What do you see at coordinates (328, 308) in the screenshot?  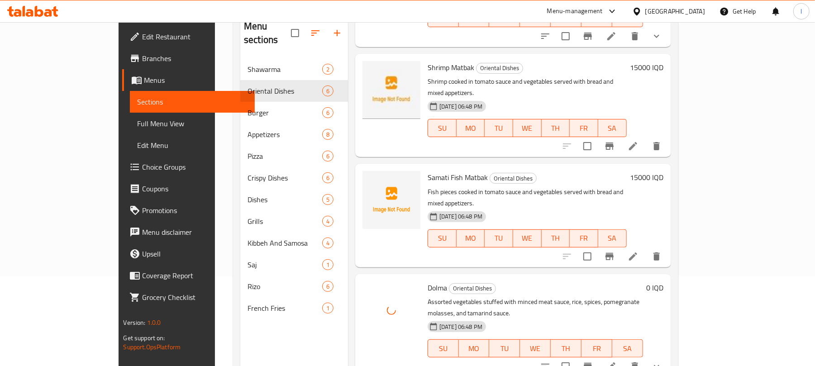 I see `span: 1` at bounding box center [328, 308].